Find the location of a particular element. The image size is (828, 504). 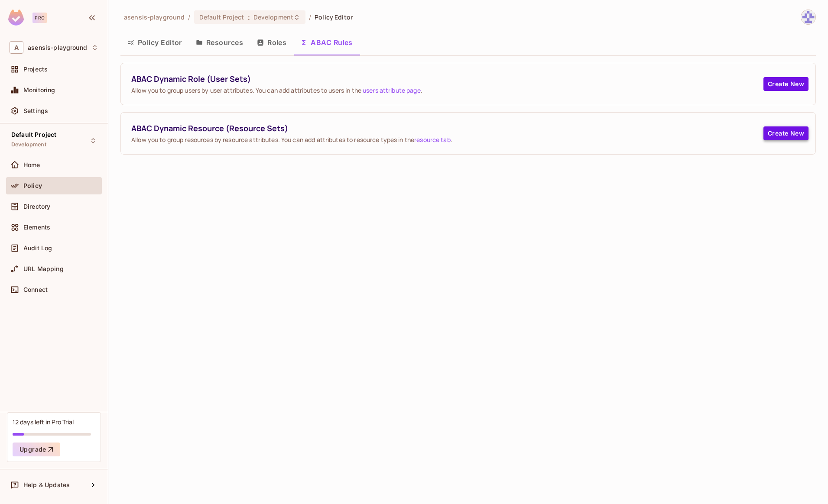

span: Connect is located at coordinates (35, 290).